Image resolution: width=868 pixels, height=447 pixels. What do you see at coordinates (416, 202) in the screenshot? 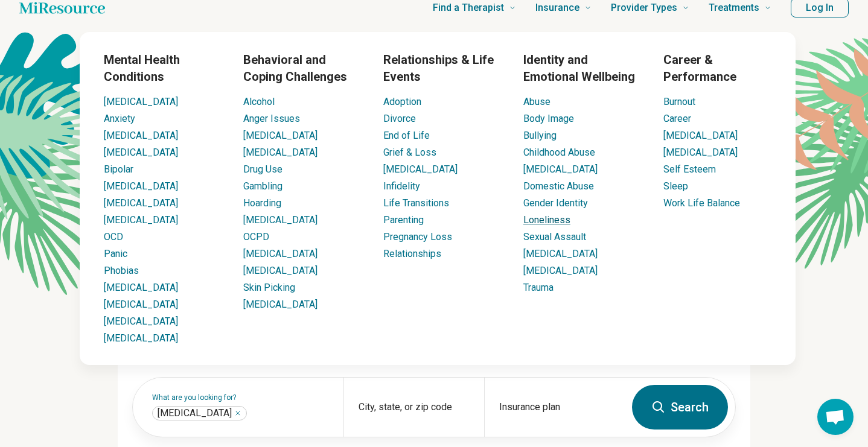
I see `a: Life Transitions` at bounding box center [416, 202].